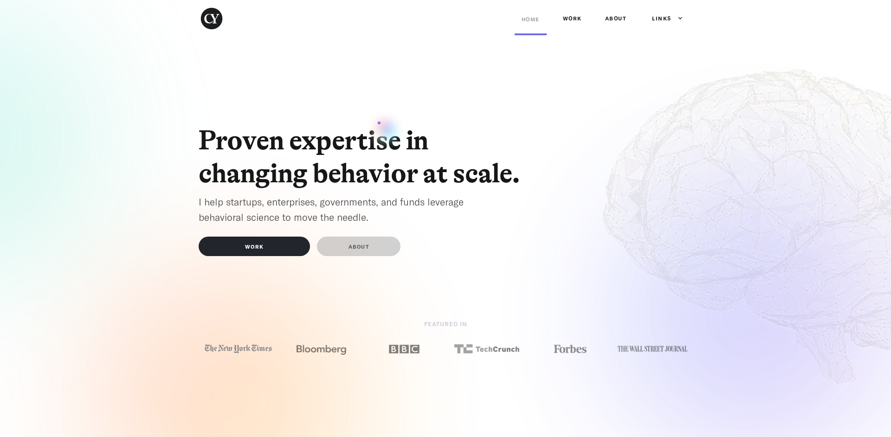 The width and height of the screenshot is (891, 437). What do you see at coordinates (572, 19) in the screenshot?
I see `a: Work` at bounding box center [572, 19].